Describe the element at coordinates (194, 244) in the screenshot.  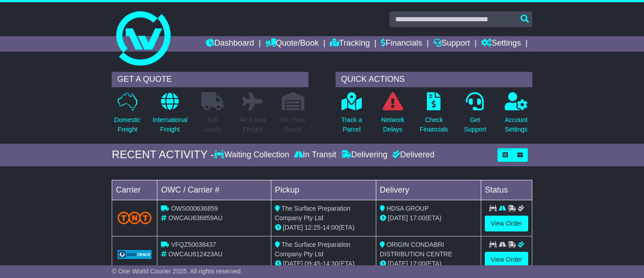
I see `span: VFQZ50038437` at that location.